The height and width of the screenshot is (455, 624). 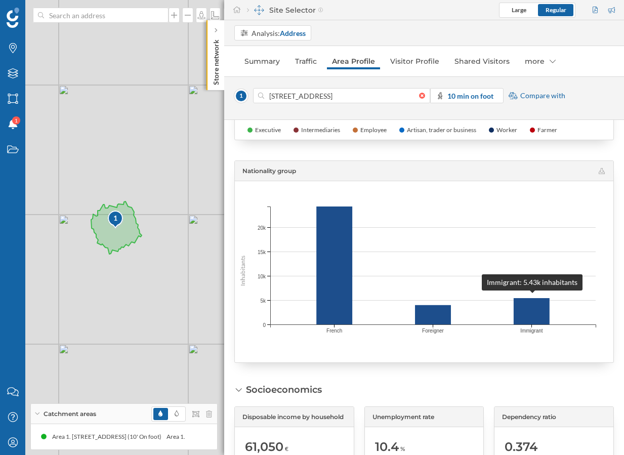 I want to click on text: Inhabitants, so click(x=242, y=271).